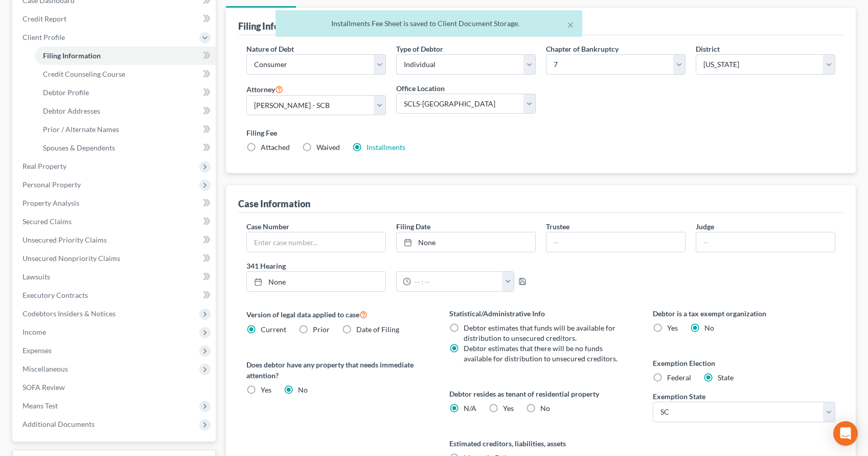 Image resolution: width=868 pixels, height=456 pixels. I want to click on span: Real Property, so click(45, 166).